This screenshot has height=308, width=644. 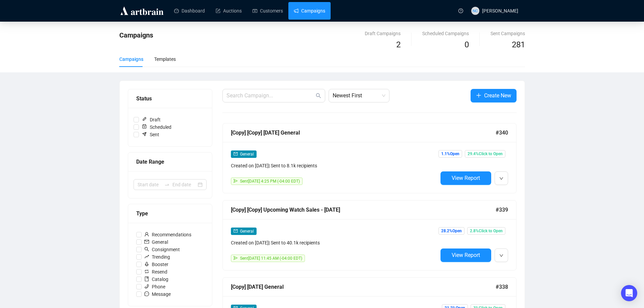 What do you see at coordinates (518, 45) in the screenshot?
I see `span: 281` at bounding box center [518, 45].